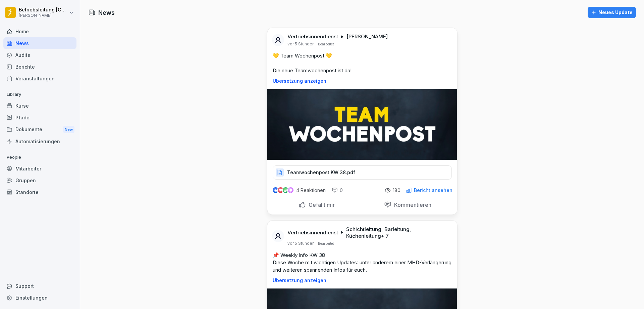 The width and height of the screenshot is (644, 309). Describe the element at coordinates (337, 190) in the screenshot. I see `div: 0` at that location.